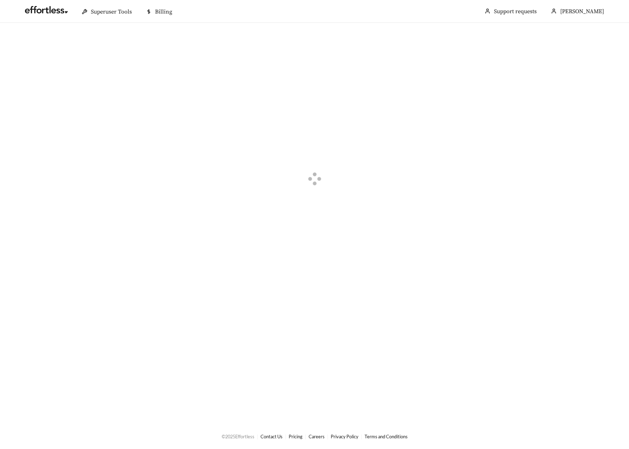  I want to click on span: Billing, so click(164, 12).